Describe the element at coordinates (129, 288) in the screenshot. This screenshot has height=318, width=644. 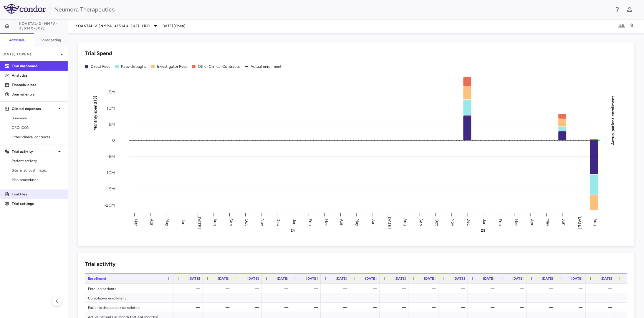
I see `div: Enrolled patients` at that location.